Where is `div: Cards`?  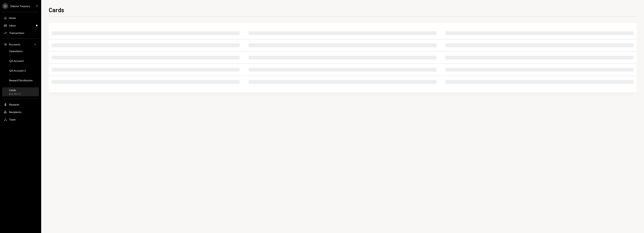
div: Cards is located at coordinates (15, 90).